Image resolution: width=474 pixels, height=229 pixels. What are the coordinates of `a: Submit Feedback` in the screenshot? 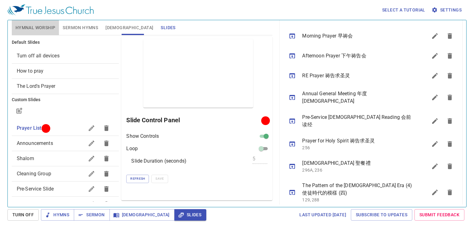 It's located at (439, 215).